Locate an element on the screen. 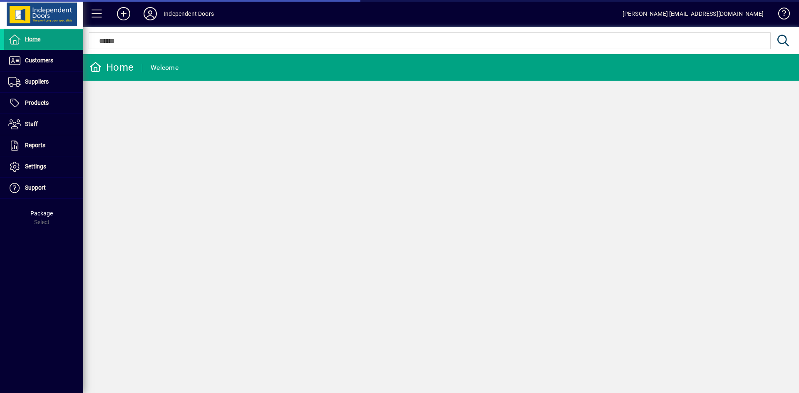 The height and width of the screenshot is (393, 799). a: Support is located at coordinates (44, 188).